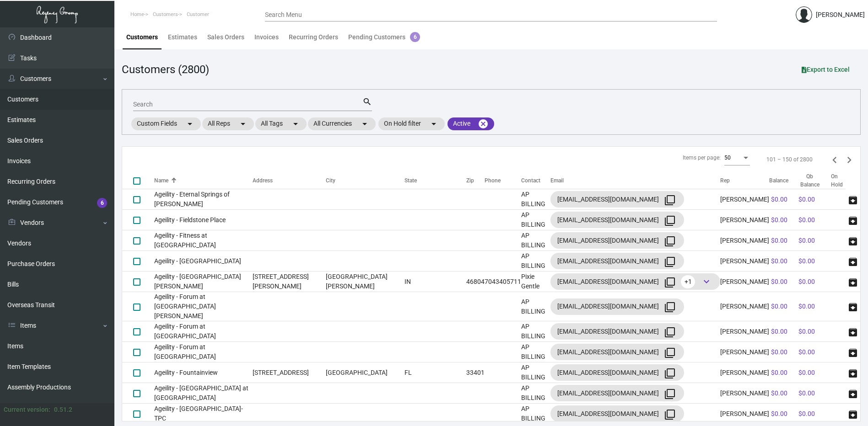  I want to click on td: 7043405711, so click(503, 281).